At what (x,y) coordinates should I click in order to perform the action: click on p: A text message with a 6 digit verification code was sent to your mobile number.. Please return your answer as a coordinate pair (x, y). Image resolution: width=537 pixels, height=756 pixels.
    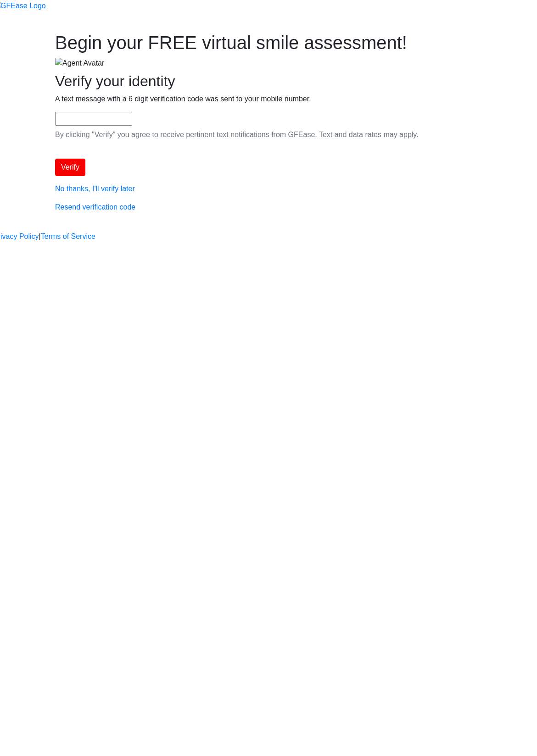
    Looking at the image, I should click on (268, 99).